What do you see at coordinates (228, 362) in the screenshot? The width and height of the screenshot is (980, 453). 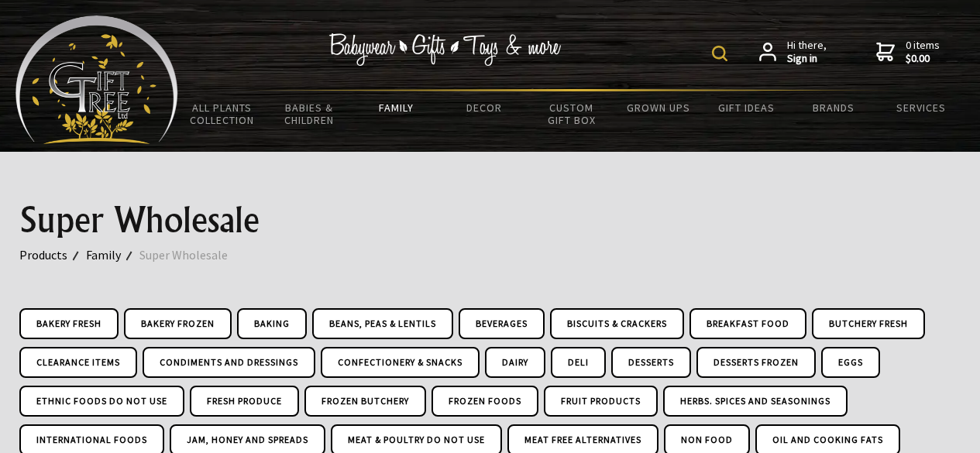 I see `a: Condiments and Dressings` at bounding box center [228, 362].